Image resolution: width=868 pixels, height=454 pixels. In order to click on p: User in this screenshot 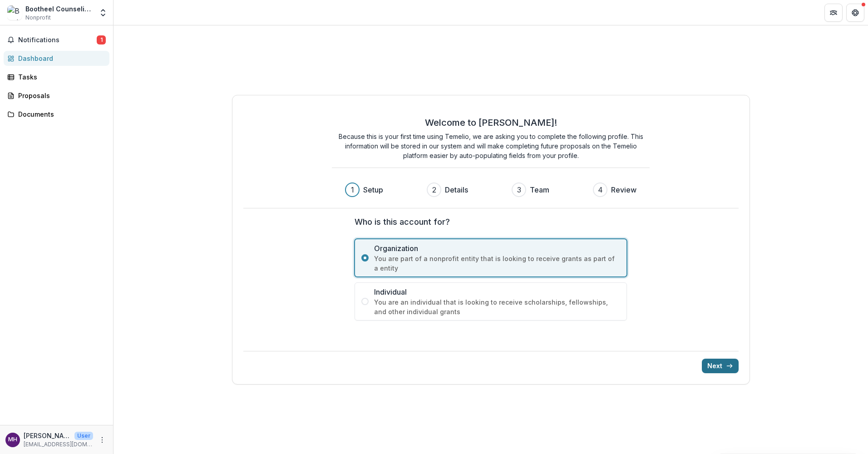, I will do `click(84, 435)`.